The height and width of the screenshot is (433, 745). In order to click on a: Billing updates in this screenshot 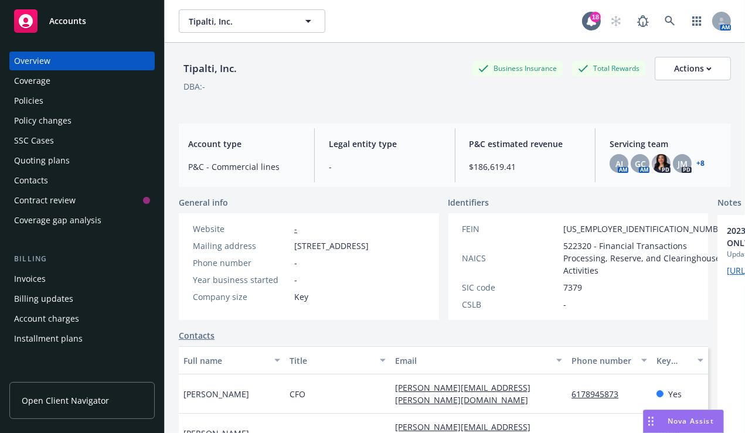, I will do `click(82, 299)`.